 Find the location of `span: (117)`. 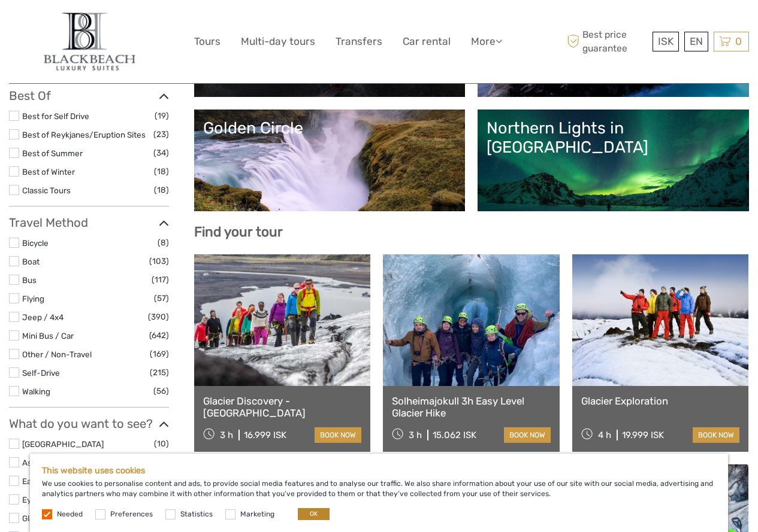

span: (117) is located at coordinates (160, 279).